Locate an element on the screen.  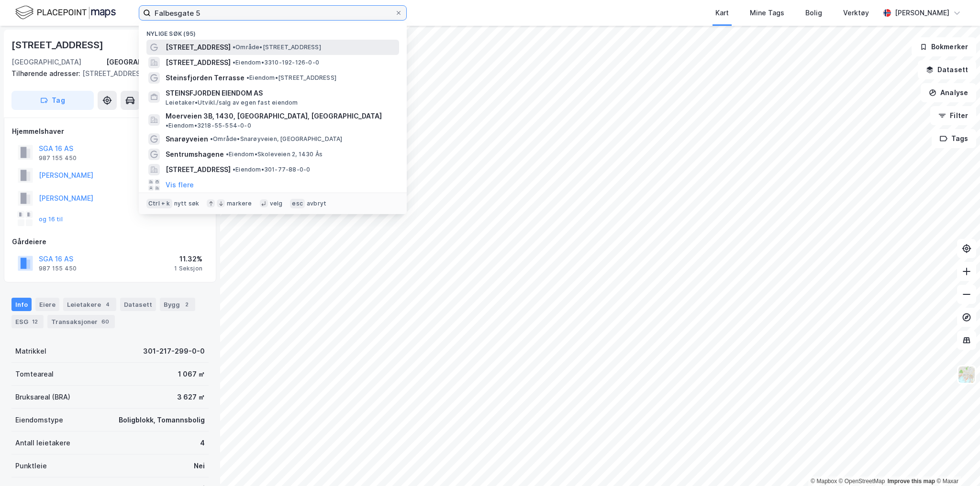
div: Nei is located at coordinates (199, 467).